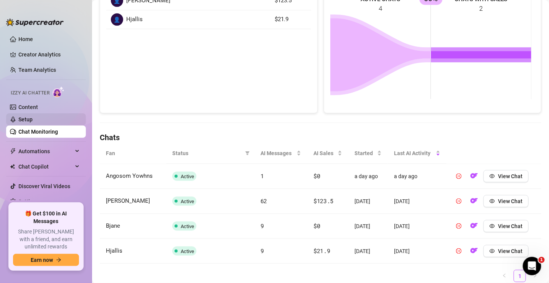 Image resolution: width=549 pixels, height=283 pixels. What do you see at coordinates (320, 137) in the screenshot?
I see `h4: Chats` at bounding box center [320, 137].